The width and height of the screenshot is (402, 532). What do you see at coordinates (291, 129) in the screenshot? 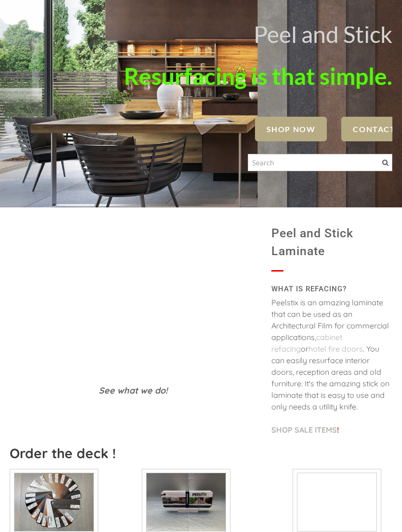
I see `span: SHOP NOW` at bounding box center [291, 129].